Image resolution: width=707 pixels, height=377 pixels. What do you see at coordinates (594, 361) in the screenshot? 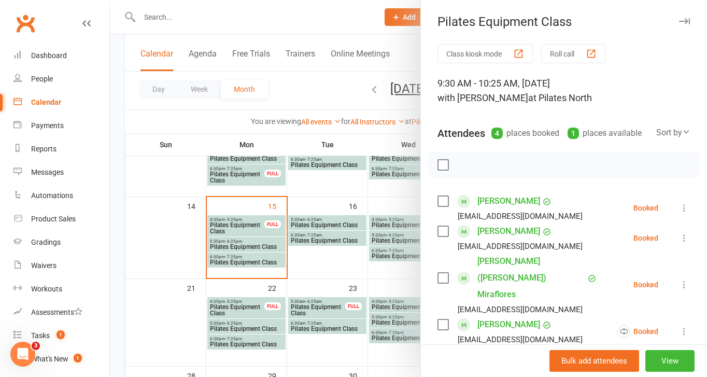
I see `button: Bulk add attendees` at bounding box center [594, 361].